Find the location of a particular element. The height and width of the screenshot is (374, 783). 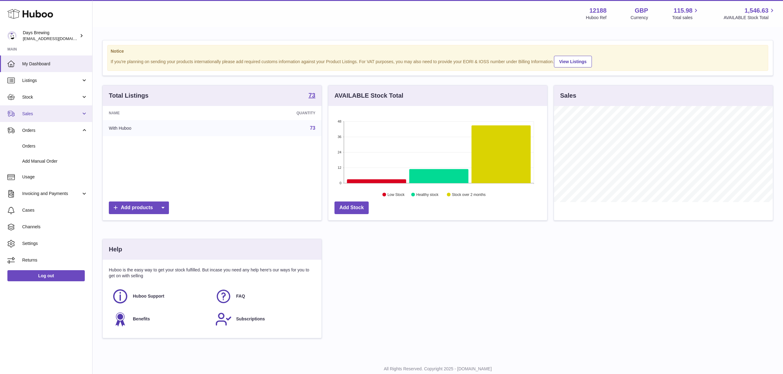

text: Low Stock is located at coordinates (396, 195).